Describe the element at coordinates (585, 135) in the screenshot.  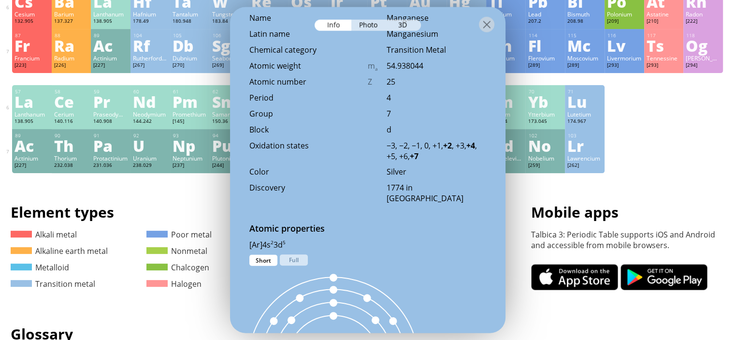
I see `div: 103` at that location.